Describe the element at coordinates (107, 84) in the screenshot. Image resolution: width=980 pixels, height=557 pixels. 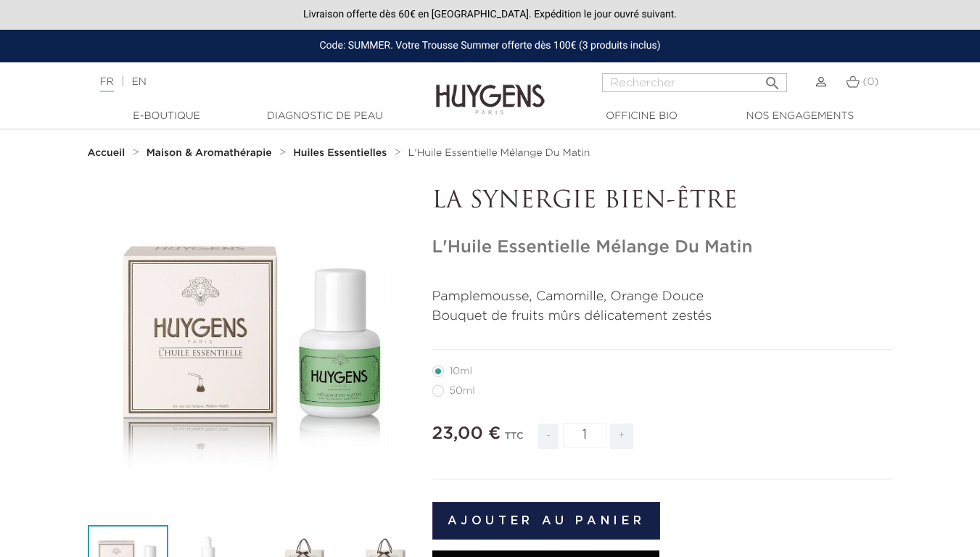
I see `a: FR` at that location.